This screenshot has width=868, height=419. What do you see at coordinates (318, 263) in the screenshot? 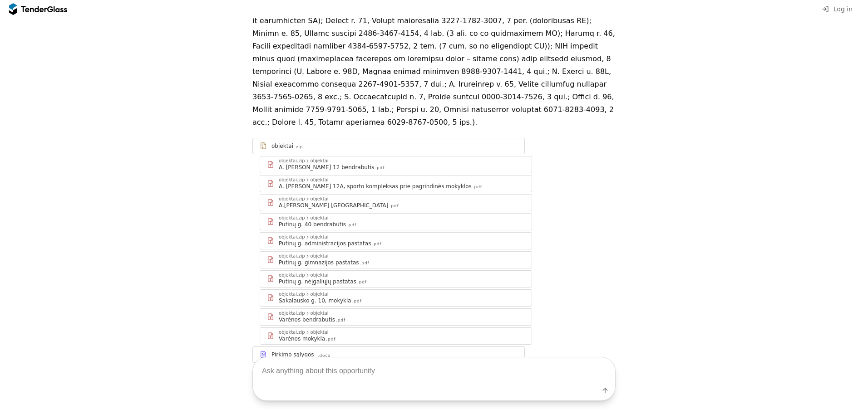
I see `div: Putinų g. gimnazijos pastatas` at bounding box center [318, 263].